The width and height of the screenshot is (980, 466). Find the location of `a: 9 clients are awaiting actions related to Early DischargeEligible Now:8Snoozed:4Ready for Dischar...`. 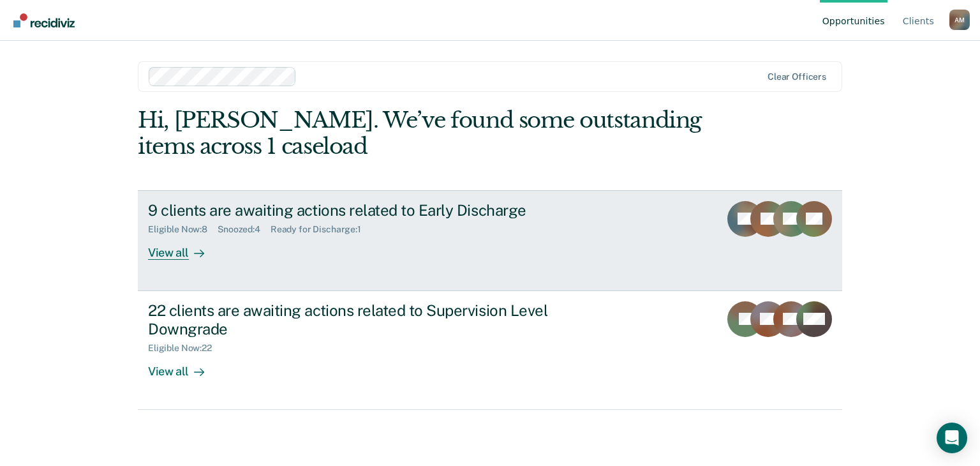

a: 9 clients are awaiting actions related to Early DischargeEligible Now:8Snoozed:4Ready for Dischar... is located at coordinates (490, 241).